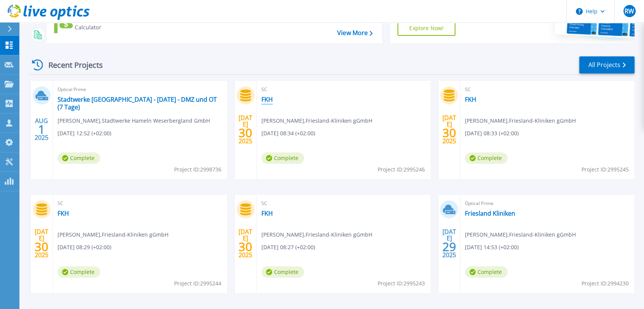 The image size is (644, 309). I want to click on div: AUG 2025, so click(41, 129).